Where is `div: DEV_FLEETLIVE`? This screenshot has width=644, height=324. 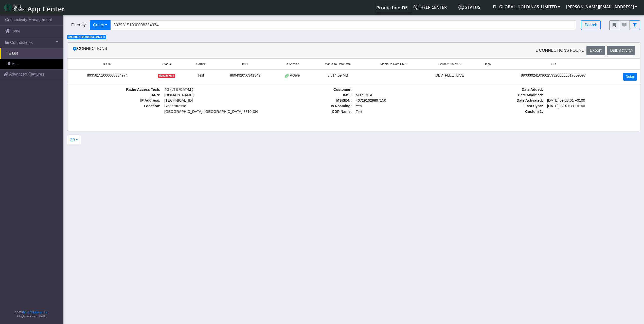 div: DEV_FLEETLIVE is located at coordinates (450, 75).